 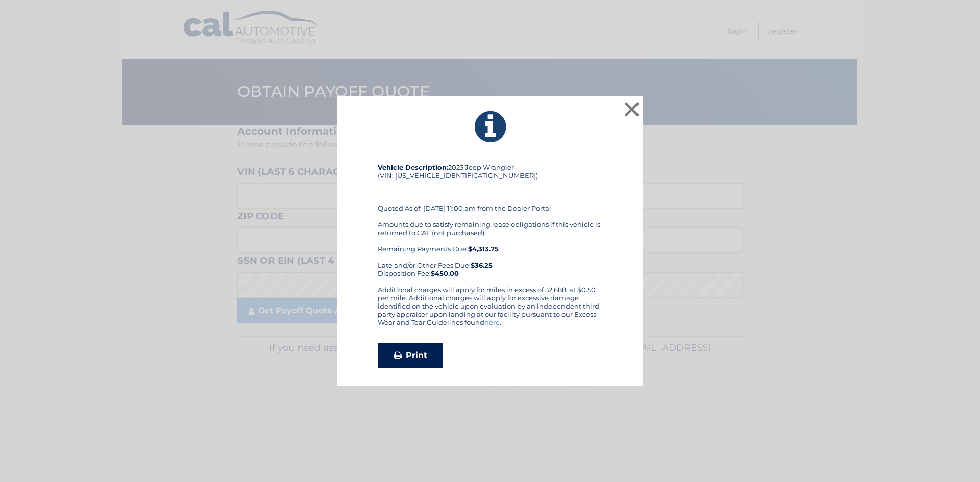 What do you see at coordinates (481, 265) in the screenshot?
I see `b: $36.25` at bounding box center [481, 265].